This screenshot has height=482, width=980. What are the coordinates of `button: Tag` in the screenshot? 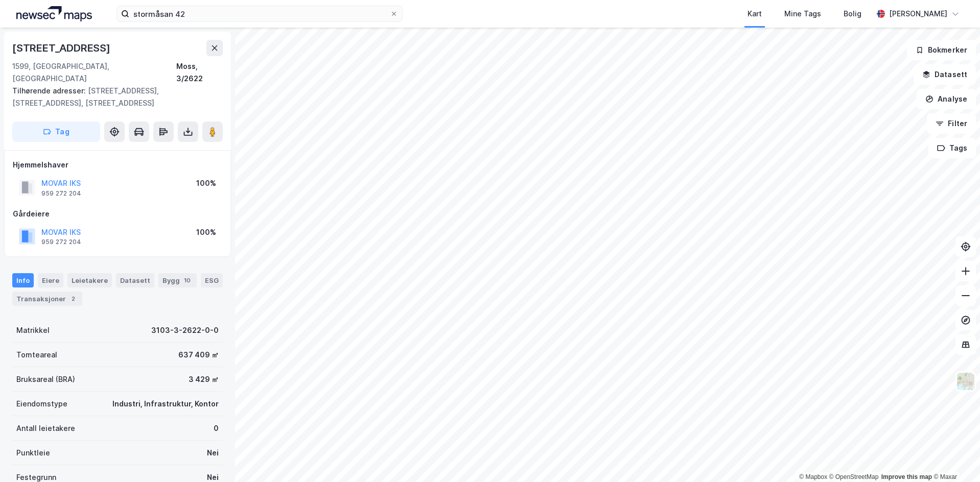 It's located at (56, 132).